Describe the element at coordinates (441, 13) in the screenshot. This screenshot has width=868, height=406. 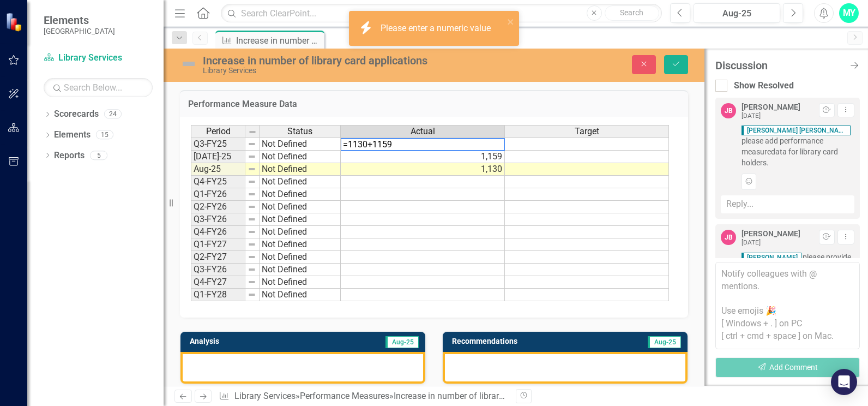
I see `input: Search ClearPoint...` at that location.